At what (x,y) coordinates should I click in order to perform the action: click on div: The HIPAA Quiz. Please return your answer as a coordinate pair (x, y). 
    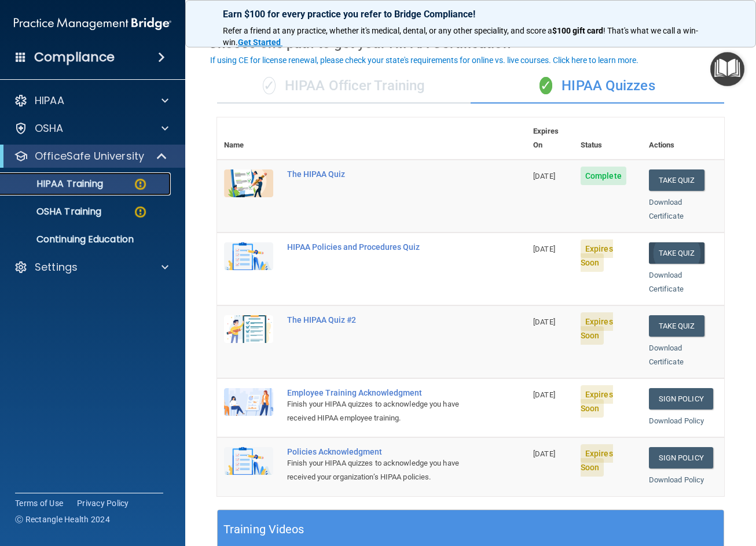
    Looking at the image, I should click on (377, 174).